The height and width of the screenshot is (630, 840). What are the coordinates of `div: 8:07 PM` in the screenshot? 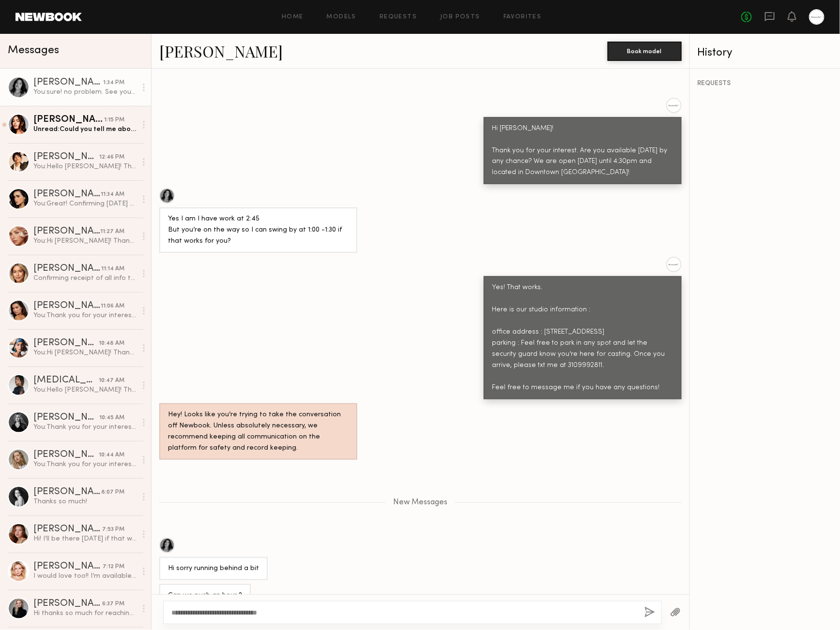 It's located at (113, 493).